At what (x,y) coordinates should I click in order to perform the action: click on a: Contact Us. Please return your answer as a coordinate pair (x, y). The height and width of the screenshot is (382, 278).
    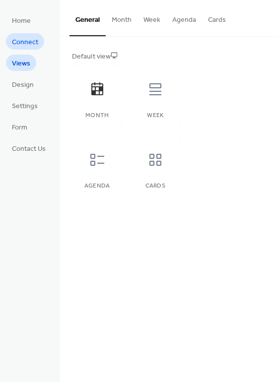
    Looking at the image, I should click on (29, 148).